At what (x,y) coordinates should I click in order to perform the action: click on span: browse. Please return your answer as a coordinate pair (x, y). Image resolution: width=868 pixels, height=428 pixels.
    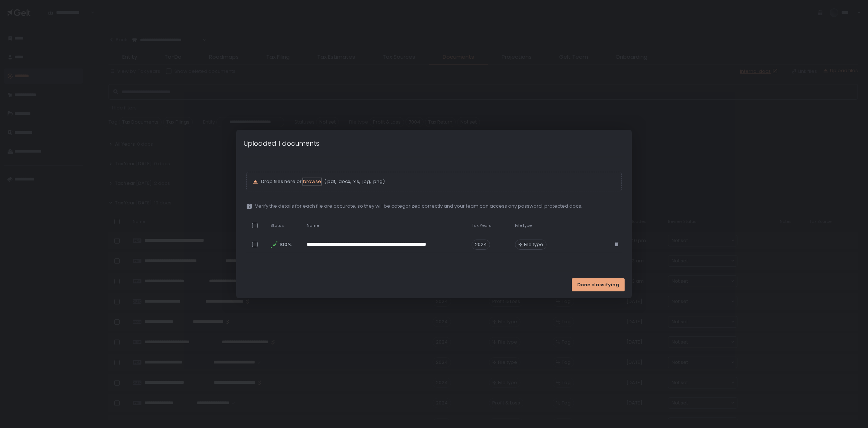
    Looking at the image, I should click on (312, 181).